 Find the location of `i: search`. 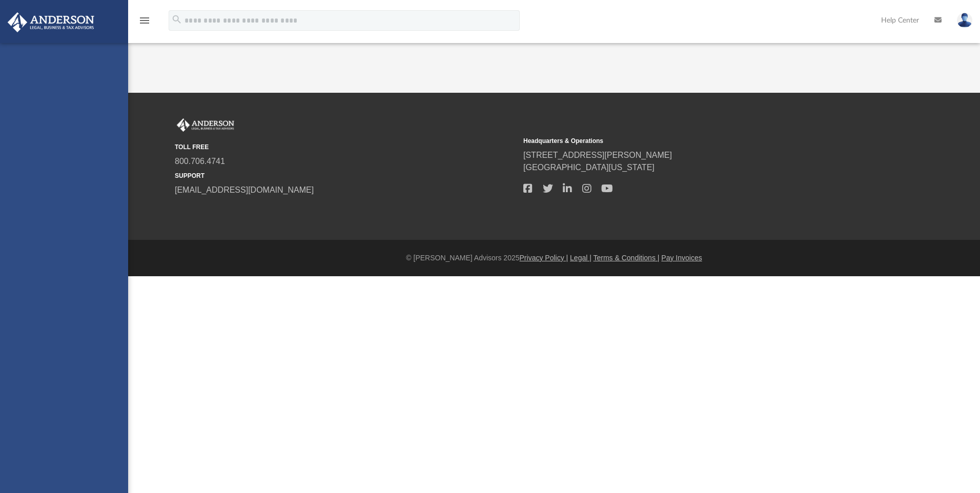

i: search is located at coordinates (177, 20).